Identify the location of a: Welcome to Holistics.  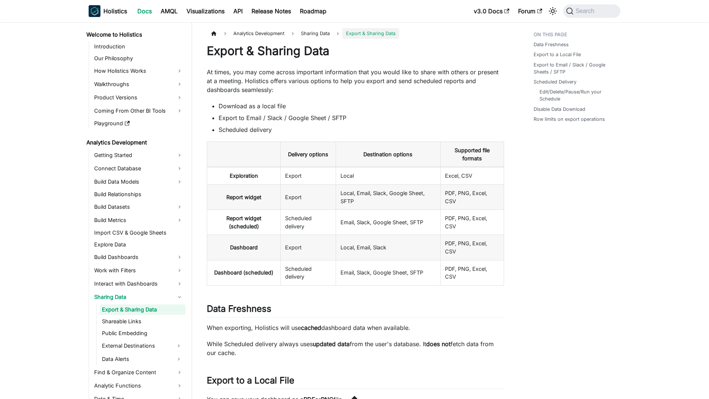
(135, 35).